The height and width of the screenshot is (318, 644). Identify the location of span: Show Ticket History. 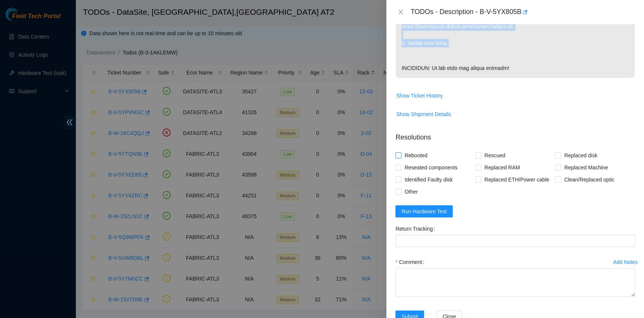
(419, 95).